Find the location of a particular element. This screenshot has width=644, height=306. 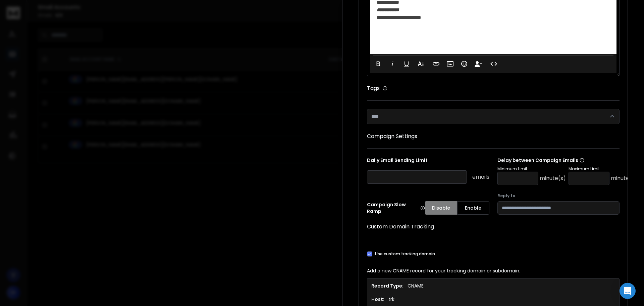

button: Emoticons is located at coordinates (464, 64).